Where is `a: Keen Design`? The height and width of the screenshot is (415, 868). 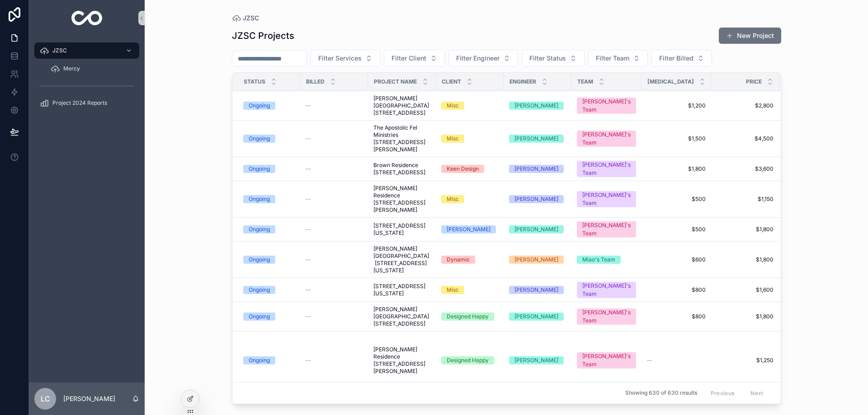
a: Keen Design is located at coordinates (470, 169).